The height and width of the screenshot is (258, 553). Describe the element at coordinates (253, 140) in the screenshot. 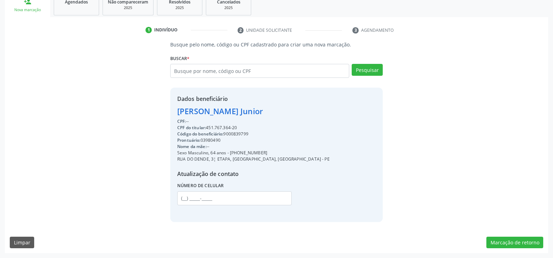

I see `div: 03980490` at that location.